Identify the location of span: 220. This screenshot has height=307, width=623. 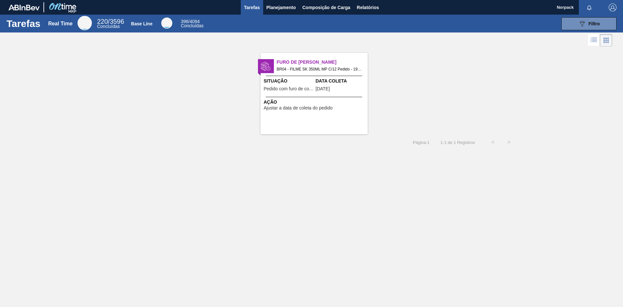
(102, 21).